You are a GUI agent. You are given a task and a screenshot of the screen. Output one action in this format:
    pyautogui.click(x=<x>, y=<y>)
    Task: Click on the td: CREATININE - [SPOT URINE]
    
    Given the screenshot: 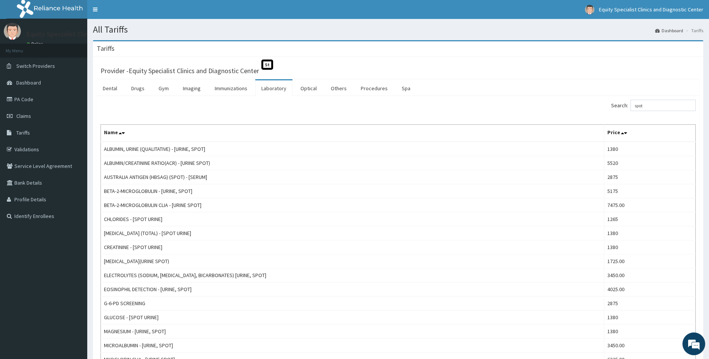 What is the action you would take?
    pyautogui.click(x=352, y=247)
    